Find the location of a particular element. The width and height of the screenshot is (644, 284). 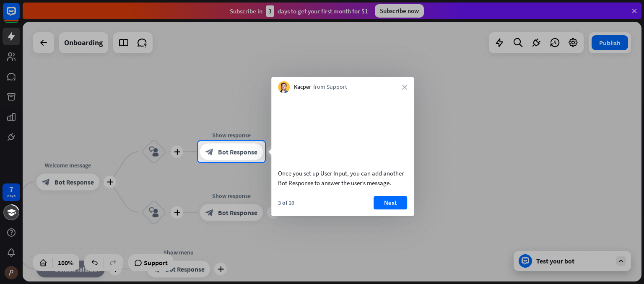

span: Kacper is located at coordinates (302, 87).